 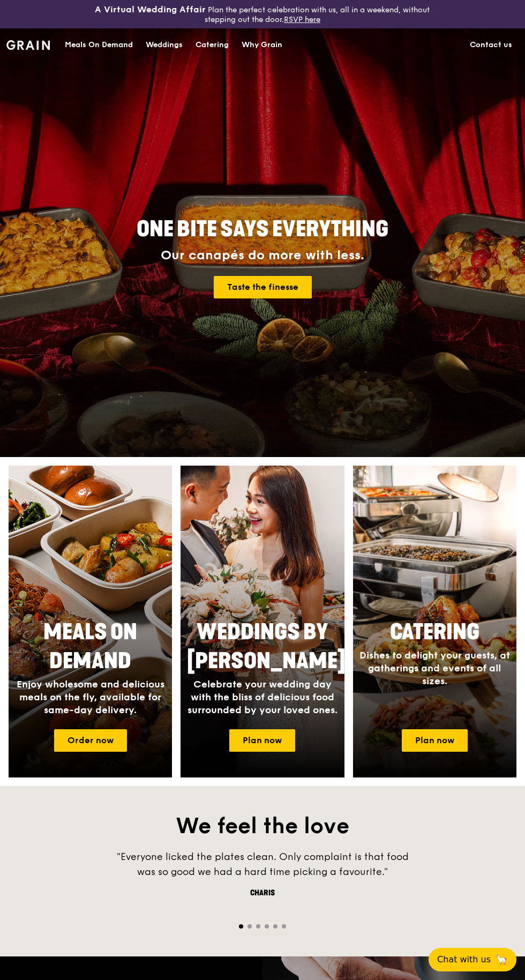 I want to click on div: Charis, so click(x=263, y=894).